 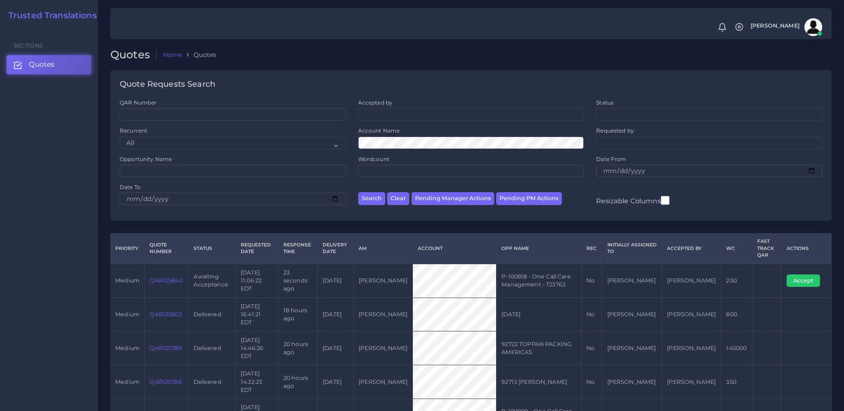 I want to click on span: Sections, so click(x=28, y=45).